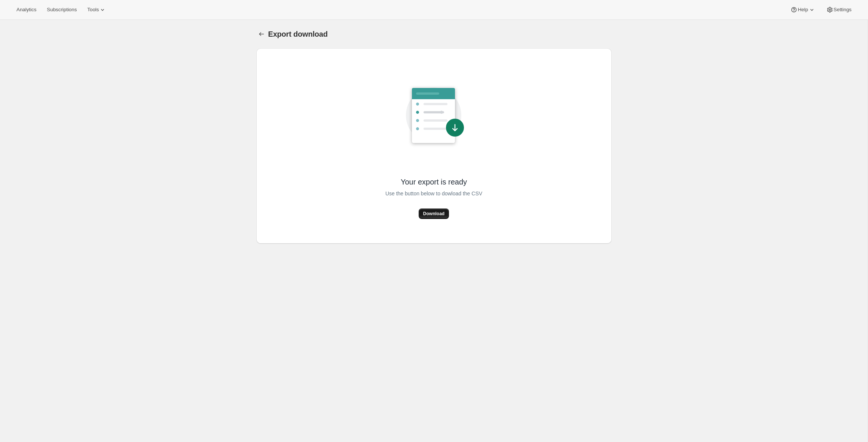  I want to click on button: Subscriptions, so click(62, 10).